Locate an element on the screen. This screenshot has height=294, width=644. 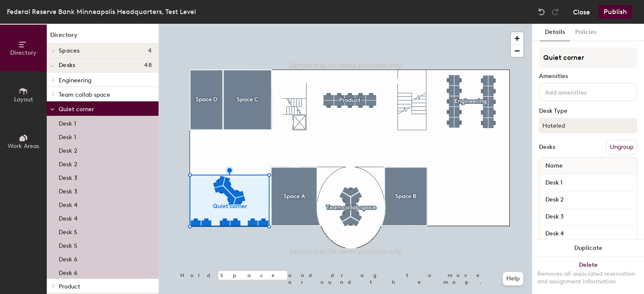
span: Work Areas is located at coordinates (24, 146).